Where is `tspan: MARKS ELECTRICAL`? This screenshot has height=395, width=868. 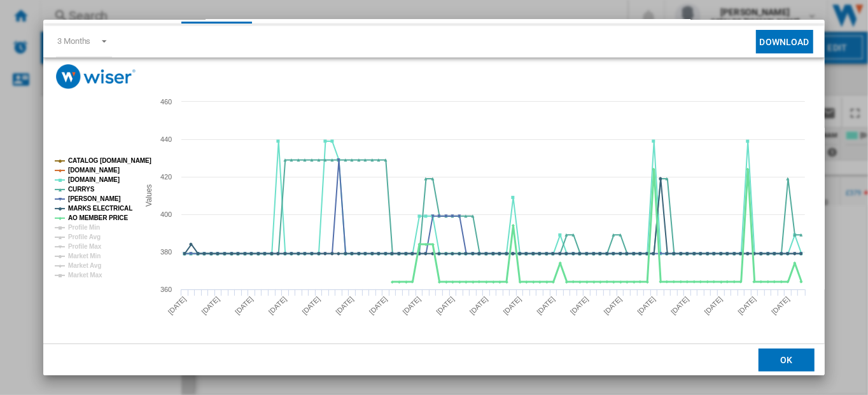
tspan: MARKS ELECTRICAL is located at coordinates (100, 208).